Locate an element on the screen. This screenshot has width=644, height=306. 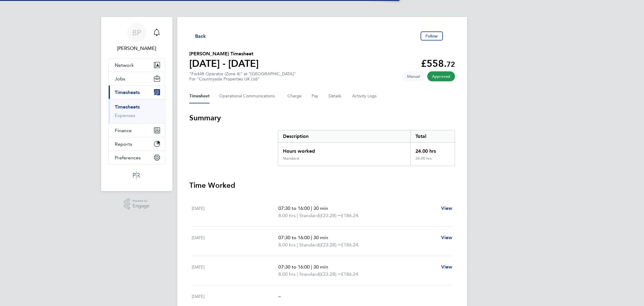
h3: Summary is located at coordinates (322, 118).